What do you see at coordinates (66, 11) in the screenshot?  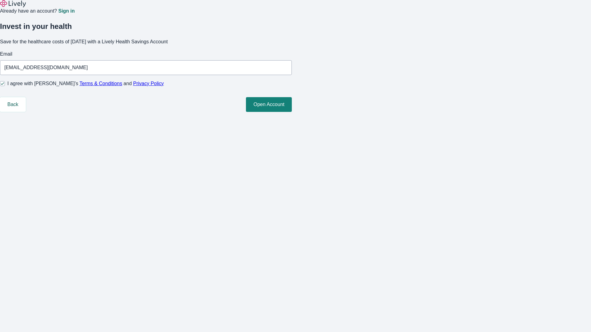 I see `div: Sign in` at bounding box center [66, 11].